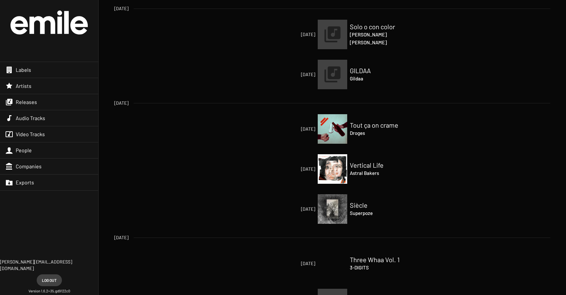 This screenshot has height=295, width=566. I want to click on h2: Vertical Life, so click(383, 165).